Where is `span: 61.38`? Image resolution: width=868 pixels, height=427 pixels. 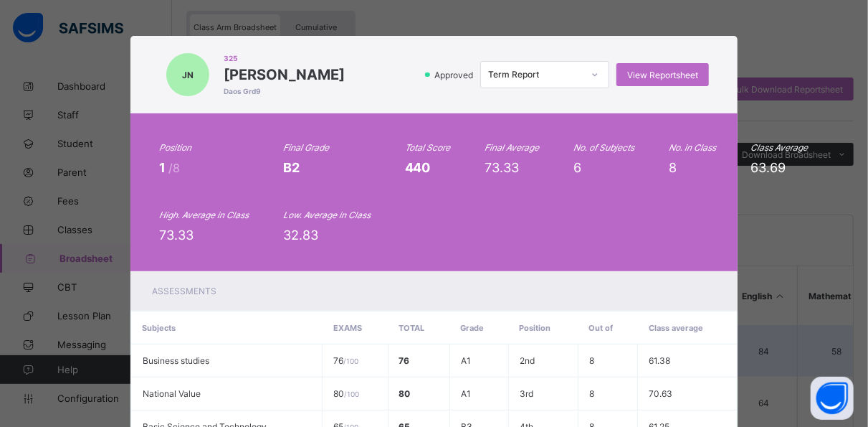
span: 61.38 is located at coordinates (660, 360).